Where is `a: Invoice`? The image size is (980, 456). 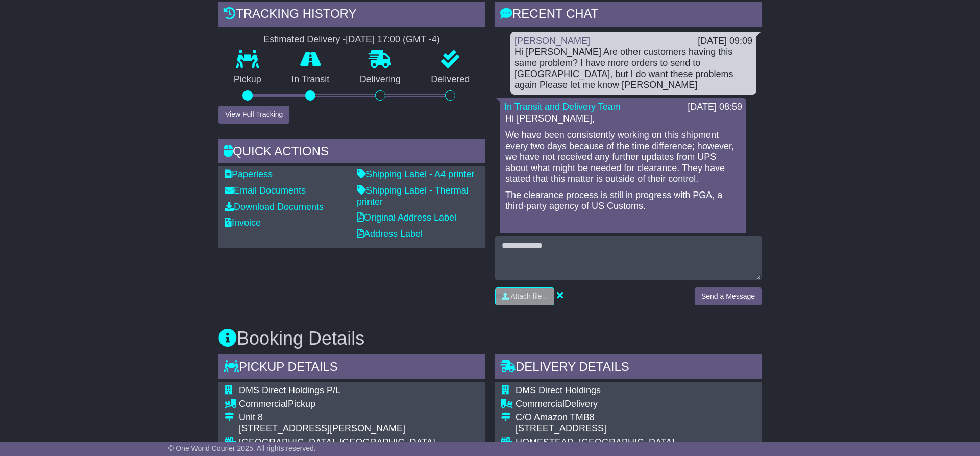 a: Invoice is located at coordinates (242, 222).